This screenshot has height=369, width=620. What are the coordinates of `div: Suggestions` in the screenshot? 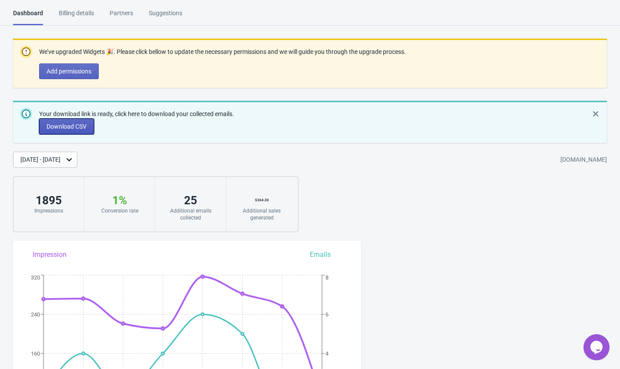 It's located at (165, 16).